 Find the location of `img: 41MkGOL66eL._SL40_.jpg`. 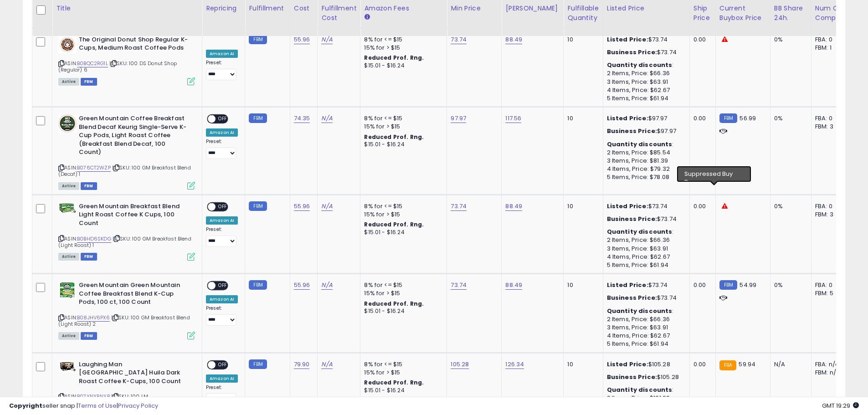

img: 41MkGOL66eL._SL40_.jpg is located at coordinates (68, 208).